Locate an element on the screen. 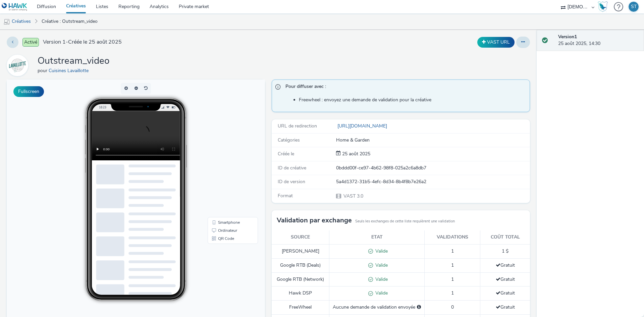 The width and height of the screenshot is (644, 317). li: Freewheel : envoyez une demande de validation pour la créative is located at coordinates (413, 100).